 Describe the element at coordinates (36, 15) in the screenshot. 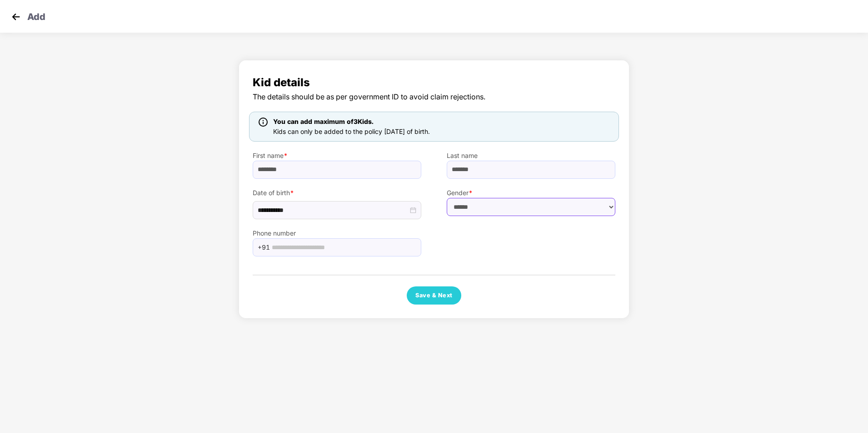

I see `p: Add` at that location.